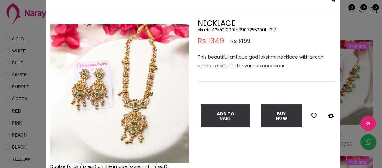 The image size is (382, 168). I want to click on button: Add To Cart, so click(225, 116).